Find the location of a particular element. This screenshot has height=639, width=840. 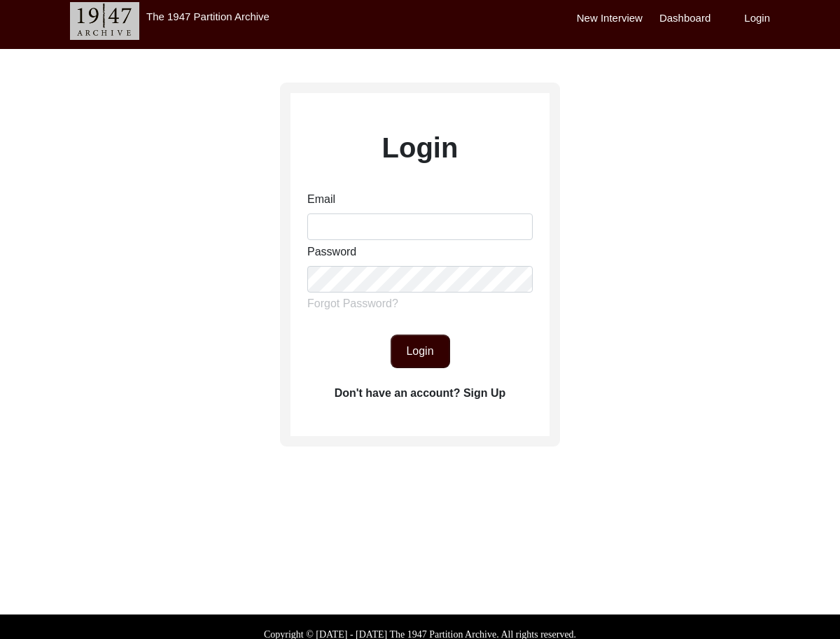

label: Dashboard is located at coordinates (685, 18).